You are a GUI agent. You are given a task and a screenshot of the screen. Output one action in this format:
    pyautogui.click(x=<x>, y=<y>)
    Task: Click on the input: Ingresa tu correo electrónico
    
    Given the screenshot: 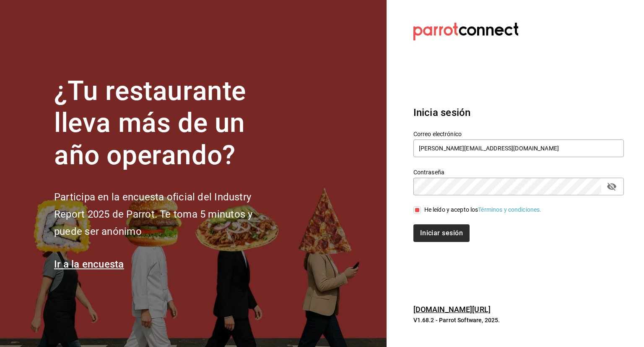 What is the action you would take?
    pyautogui.click(x=518, y=148)
    